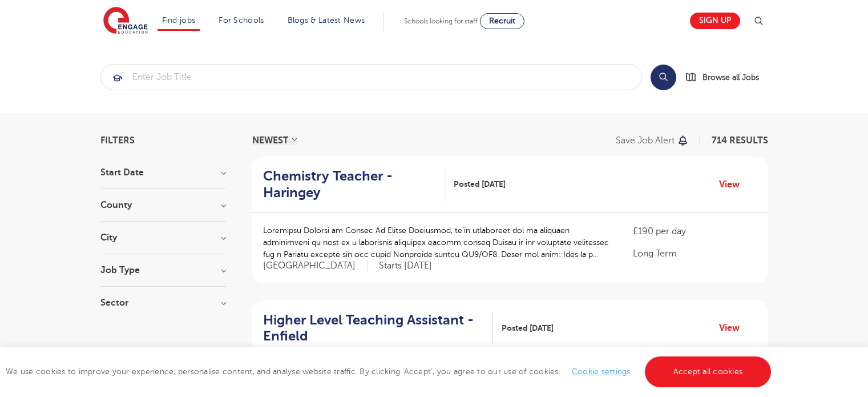 Image resolution: width=868 pixels, height=397 pixels. What do you see at coordinates (371, 77) in the screenshot?
I see `input: Submit` at bounding box center [371, 77].